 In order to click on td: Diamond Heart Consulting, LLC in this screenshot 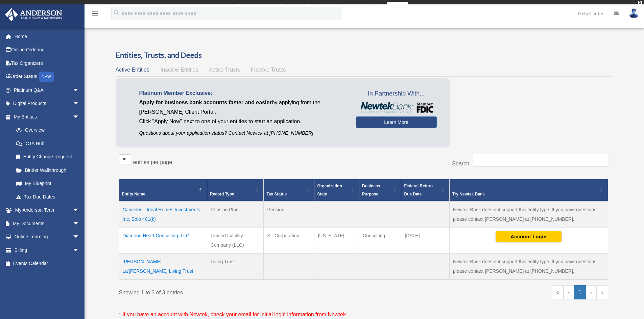, I will do `click(163, 241)`.